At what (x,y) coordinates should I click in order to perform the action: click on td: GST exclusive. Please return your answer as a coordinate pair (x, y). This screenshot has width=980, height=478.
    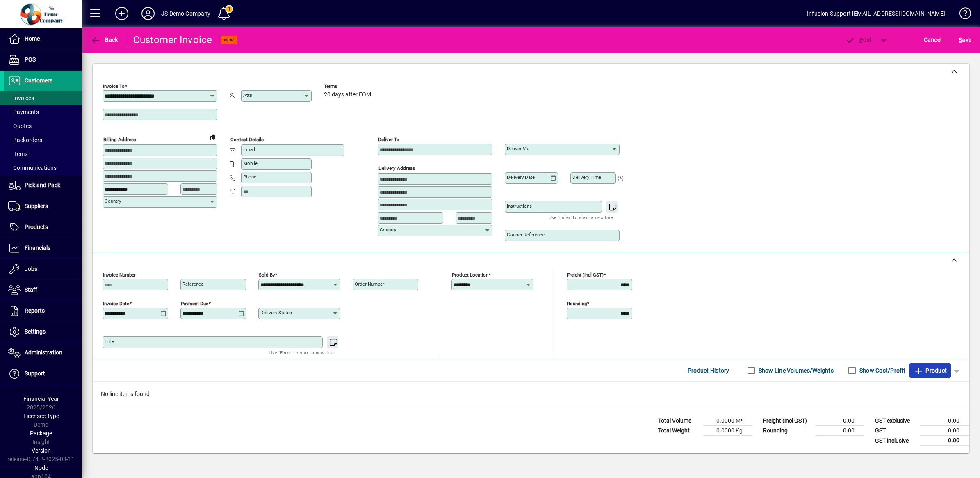
    Looking at the image, I should click on (896, 421).